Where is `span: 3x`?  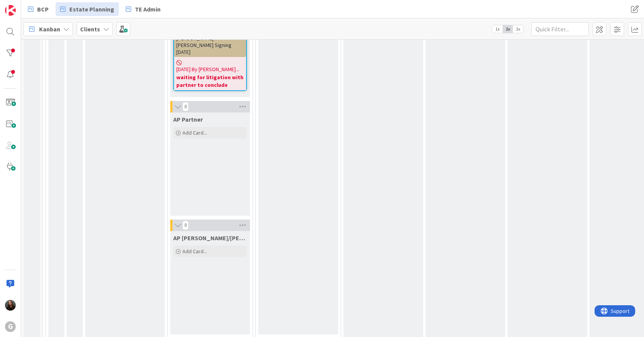
span: 3x is located at coordinates (518, 29).